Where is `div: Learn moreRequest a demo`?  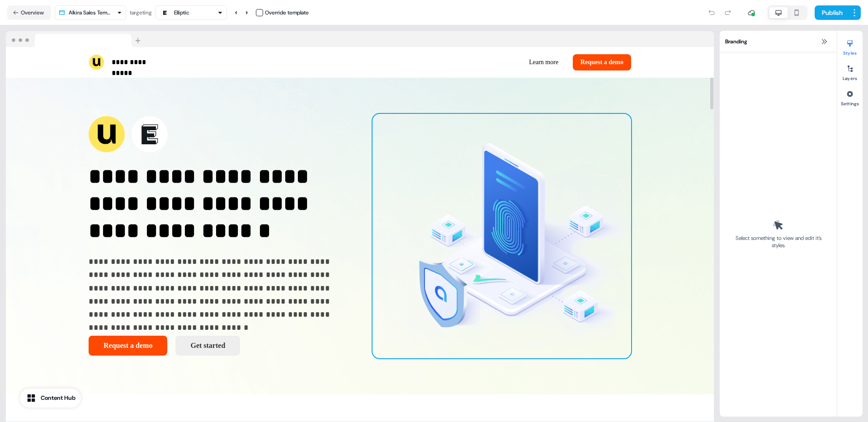 div: Learn moreRequest a demo is located at coordinates (497, 62).